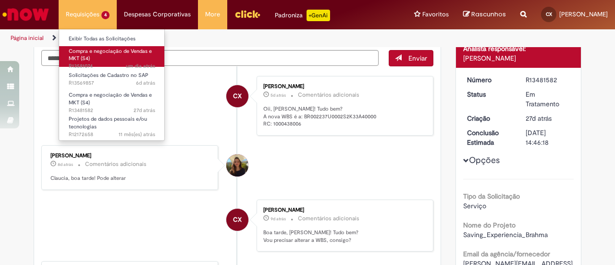  Describe the element at coordinates (109, 75) in the screenshot. I see `span: Solicitações de Cadastro no SAP` at that location.